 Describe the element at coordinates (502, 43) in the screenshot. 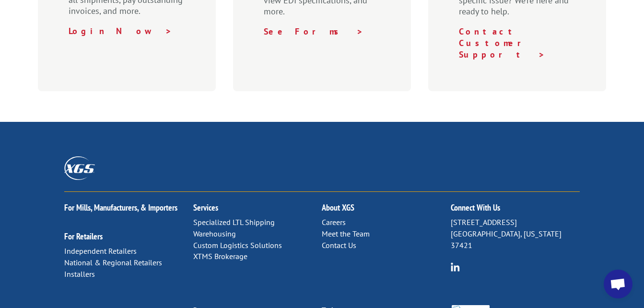

I see `a: Contact Customer Support >` at that location.